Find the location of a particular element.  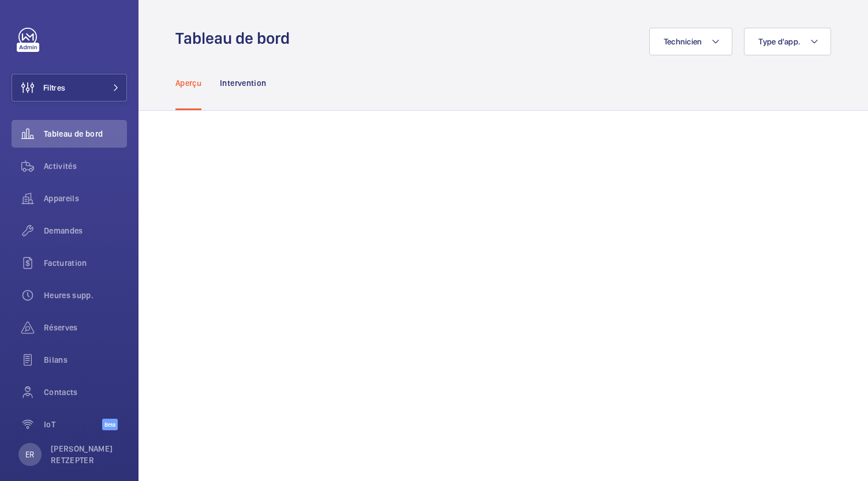

span: Bilans is located at coordinates (85, 360).